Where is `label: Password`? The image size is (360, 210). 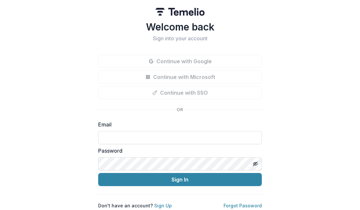 label: Password is located at coordinates (178, 151).